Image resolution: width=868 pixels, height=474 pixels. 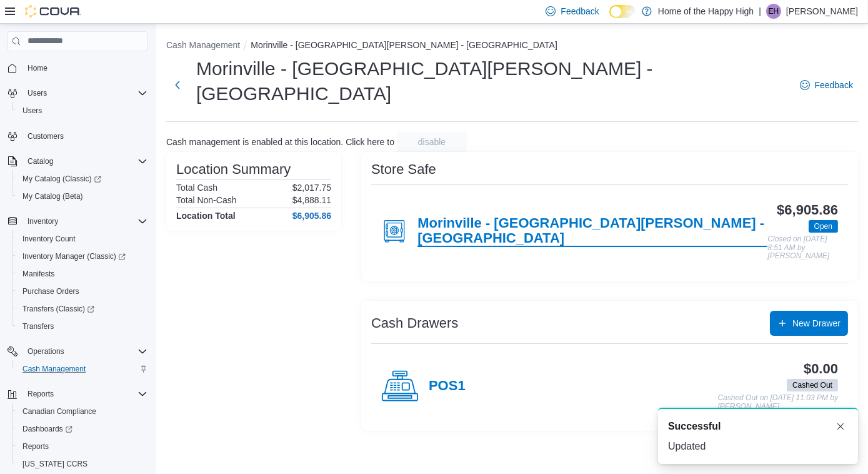 What do you see at coordinates (46, 352) in the screenshot?
I see `span: Operations` at bounding box center [46, 352].